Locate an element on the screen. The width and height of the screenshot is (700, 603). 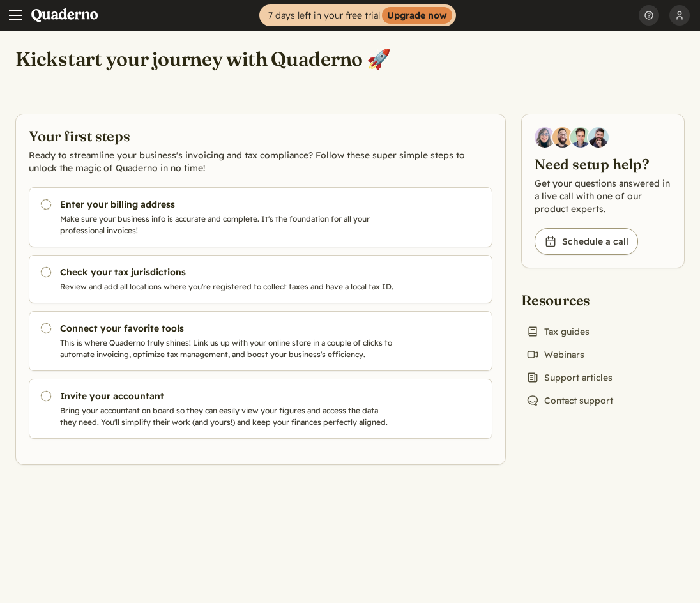
a: Connect your favorite tools This is where Quaderno truly shines! Link us up with your online stor... is located at coordinates (260, 341).